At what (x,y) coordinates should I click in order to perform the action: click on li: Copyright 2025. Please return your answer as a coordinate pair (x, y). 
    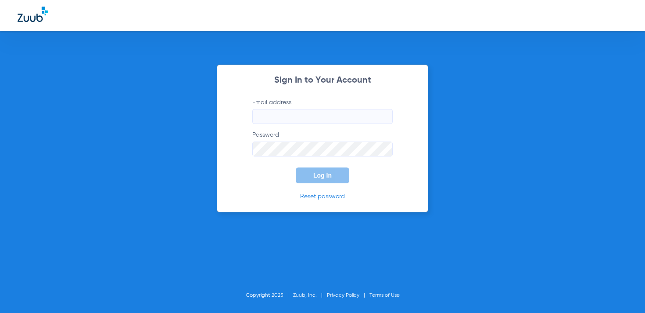
    Looking at the image, I should click on (270, 295).